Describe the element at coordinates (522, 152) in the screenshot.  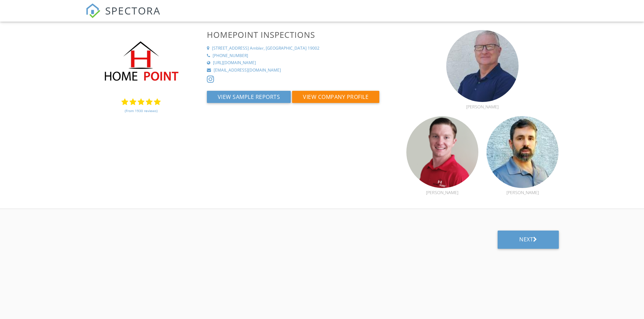
I see `img: tom_2.jpg` at that location.